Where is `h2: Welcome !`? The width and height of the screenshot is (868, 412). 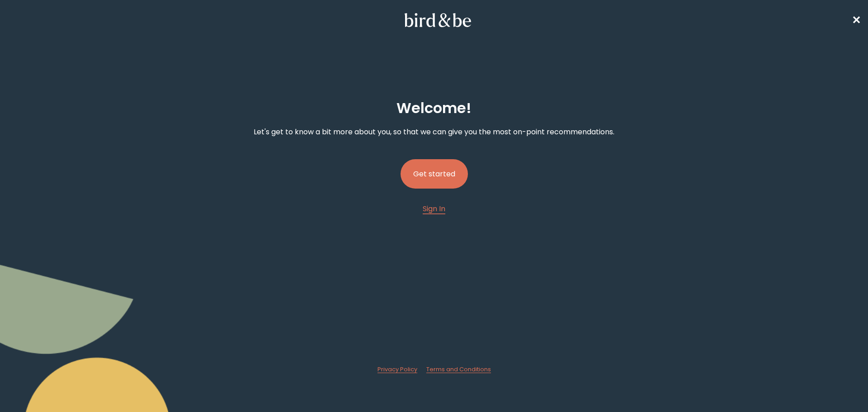 h2: Welcome ! is located at coordinates (434, 108).